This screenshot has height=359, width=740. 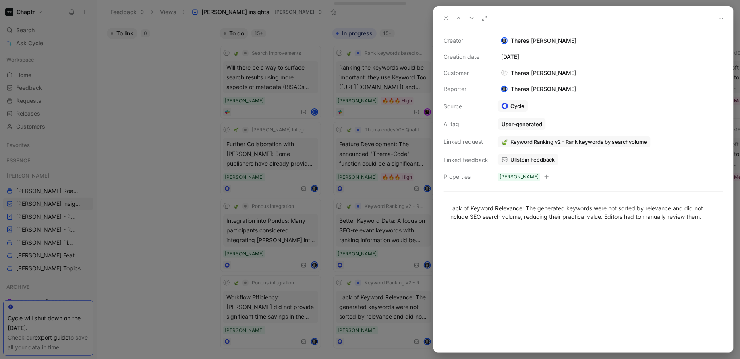 What do you see at coordinates (466, 160) in the screenshot?
I see `div: Linked feedback` at bounding box center [466, 160].